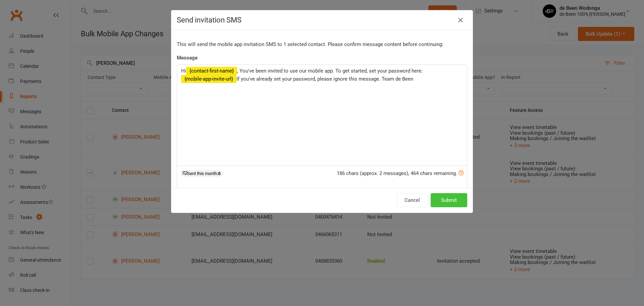 This screenshot has width=644, height=306. I want to click on span: Send invitation SMS, so click(209, 20).